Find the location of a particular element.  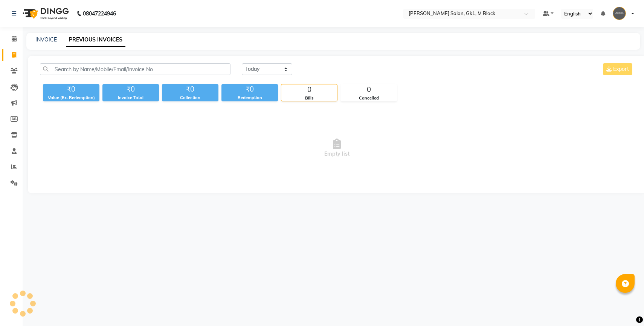

b: 08047224946 is located at coordinates (99, 13).